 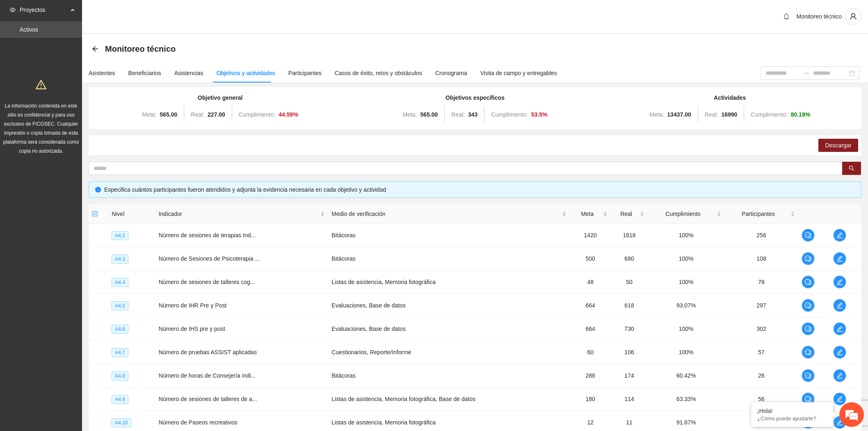 What do you see at coordinates (852, 169) in the screenshot?
I see `span: search` at bounding box center [852, 169].